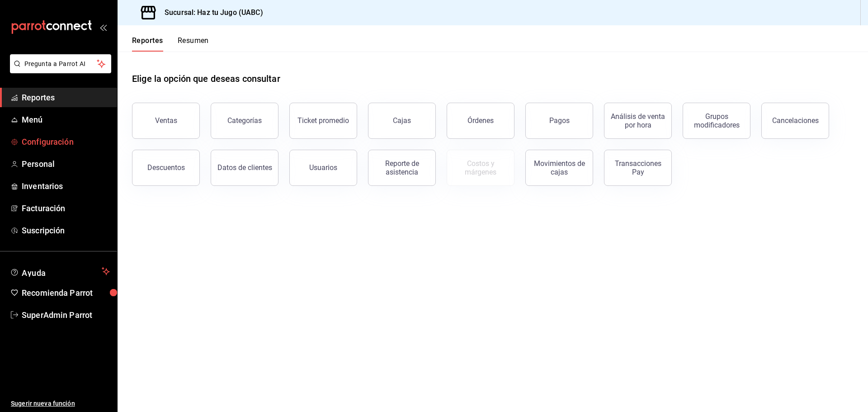 The image size is (868, 412). I want to click on div: Descuentos, so click(166, 168).